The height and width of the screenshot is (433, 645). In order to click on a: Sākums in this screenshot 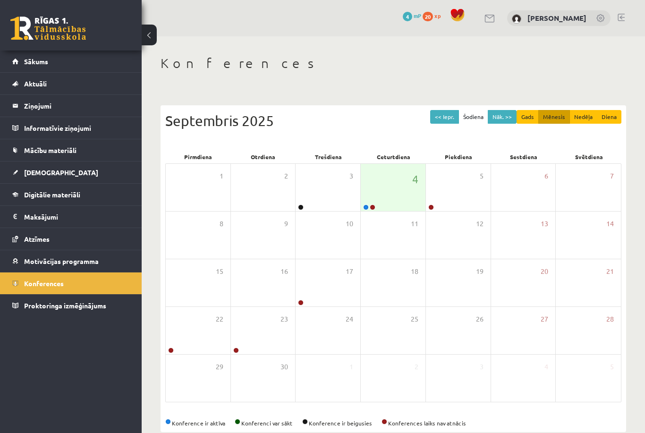, I will do `click(71, 61)`.